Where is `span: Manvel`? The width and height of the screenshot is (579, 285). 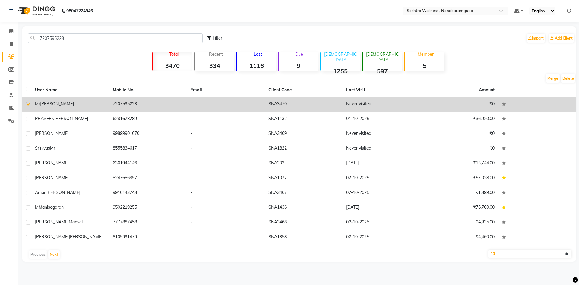 span: Manvel is located at coordinates (76, 222).